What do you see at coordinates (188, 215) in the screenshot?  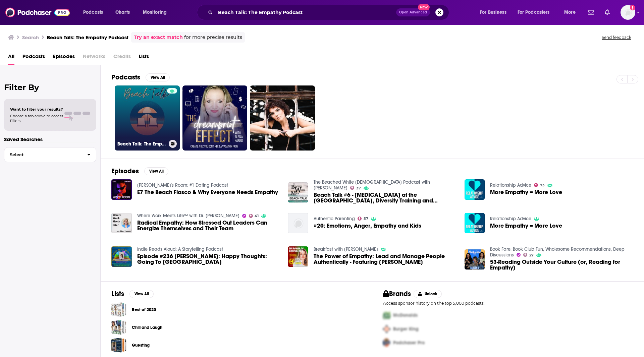 I see `a: Where Work Meets Life™ with Dr. Laura` at bounding box center [188, 215].